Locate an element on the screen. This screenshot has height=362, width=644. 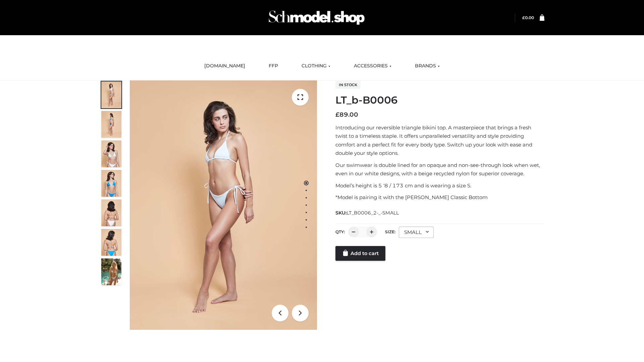
p: Our swimwear is double lined for an opaque and non-see-through look when wet, even in our white d... is located at coordinates (440, 169).